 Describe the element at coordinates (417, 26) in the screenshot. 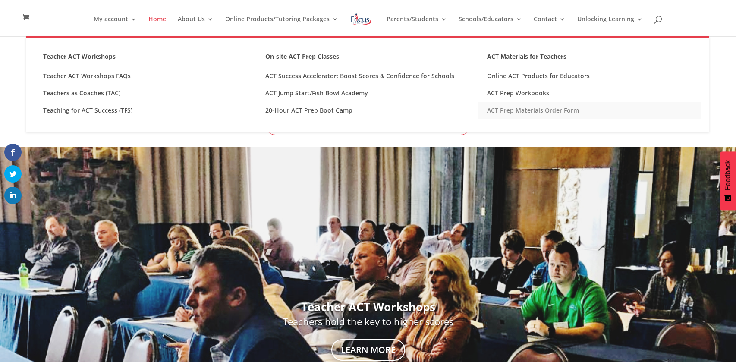

I see `a: Parents/Students` at that location.